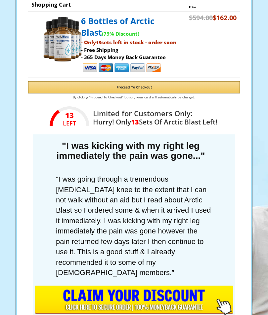  What do you see at coordinates (213, 18) in the screenshot?
I see `p: $162.00` at bounding box center [213, 18].